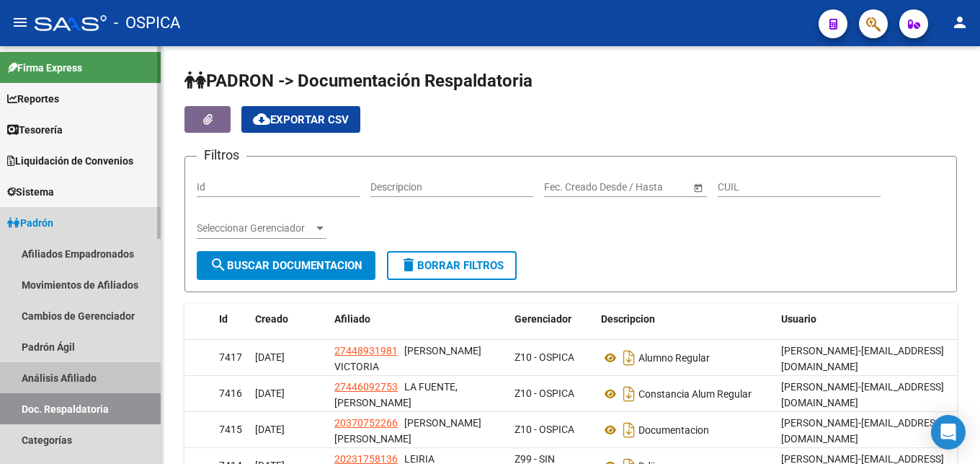  Describe the element at coordinates (230, 393) in the screenshot. I see `span: 7416` at that location.